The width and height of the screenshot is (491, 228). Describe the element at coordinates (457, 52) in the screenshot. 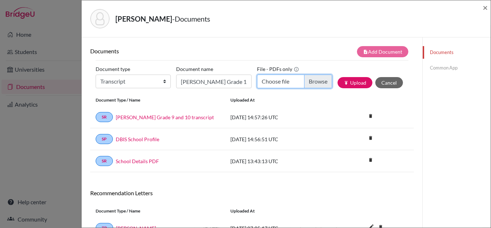

I see `a: Documents` at that location.